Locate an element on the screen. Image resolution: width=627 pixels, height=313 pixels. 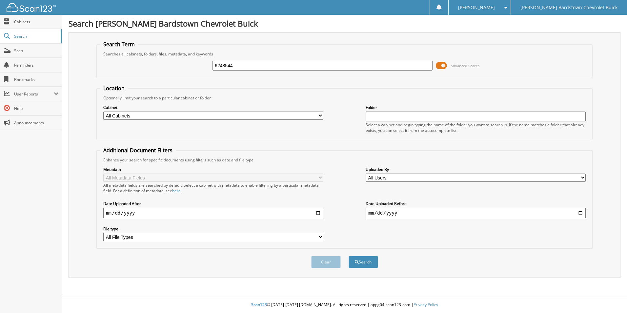
label: Date Uploaded After is located at coordinates (213, 203).